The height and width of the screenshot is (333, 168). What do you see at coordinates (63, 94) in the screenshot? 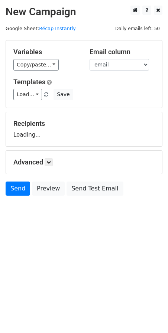
I see `button: Save` at bounding box center [63, 94].